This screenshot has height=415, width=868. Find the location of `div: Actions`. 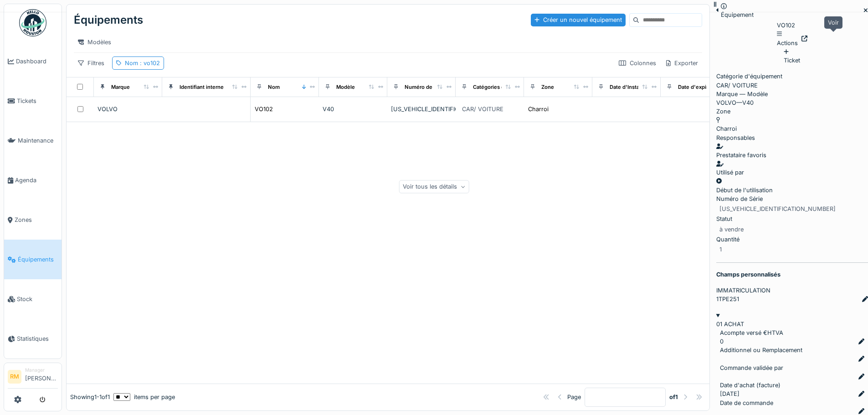

div: Actions is located at coordinates (787, 39).